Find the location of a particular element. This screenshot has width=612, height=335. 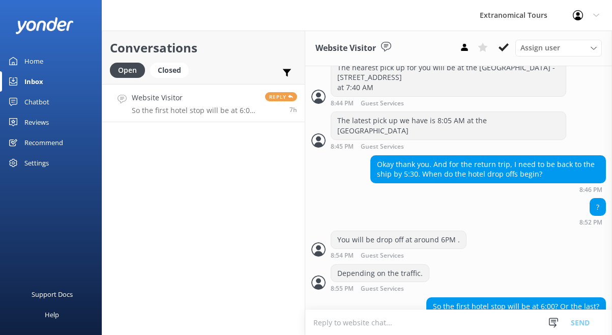

div: Aug 27 2025 08:44pm (UTC -07:00) America/Tijuana is located at coordinates (448, 103).